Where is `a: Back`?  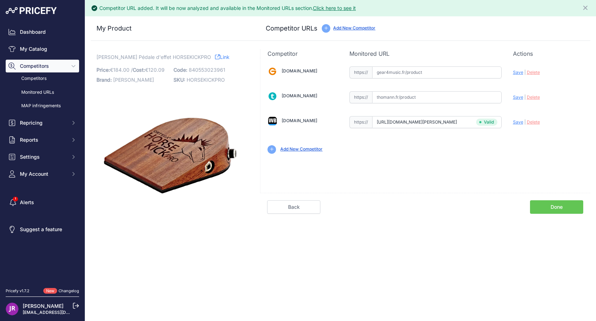
a: Back is located at coordinates (294, 207).